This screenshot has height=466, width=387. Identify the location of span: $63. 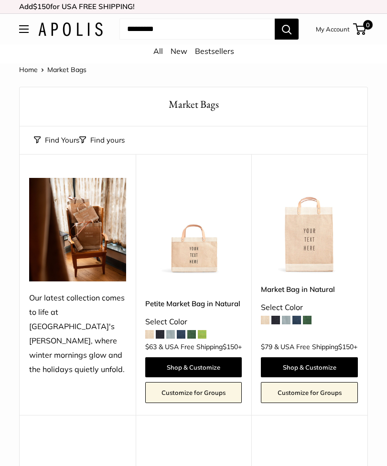
(151, 347).